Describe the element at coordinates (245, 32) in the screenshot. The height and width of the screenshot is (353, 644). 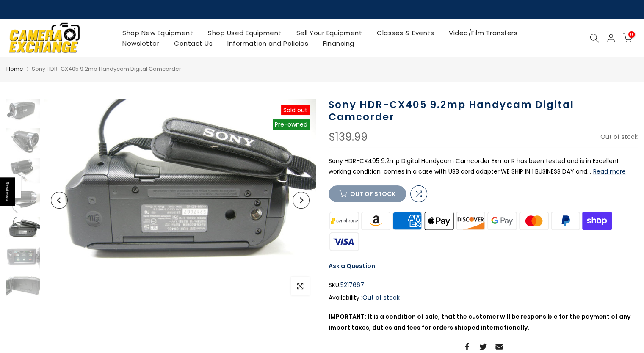
I see `a: Shop Used Equipment` at that location.